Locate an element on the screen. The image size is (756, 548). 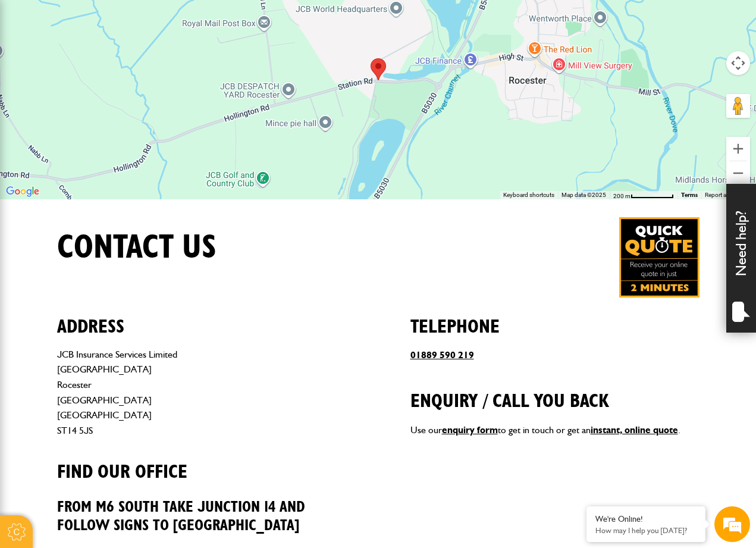
a: Get your insurance quote in just 2-minutes is located at coordinates (659, 257).